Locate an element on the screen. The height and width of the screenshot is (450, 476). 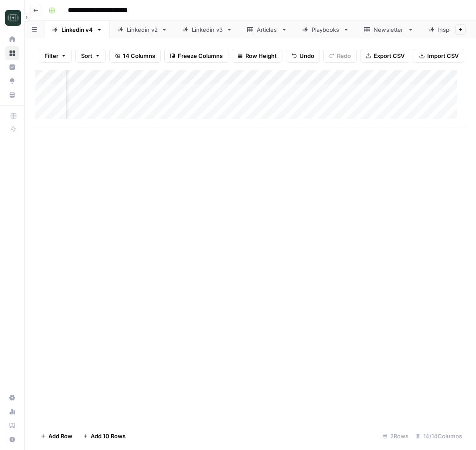
span: 14 Columns is located at coordinates (139, 56).